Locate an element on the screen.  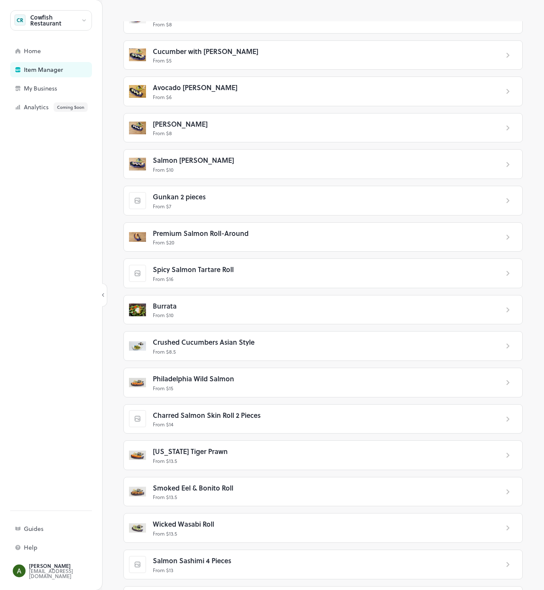
div: Coming Soon is located at coordinates (71, 107).